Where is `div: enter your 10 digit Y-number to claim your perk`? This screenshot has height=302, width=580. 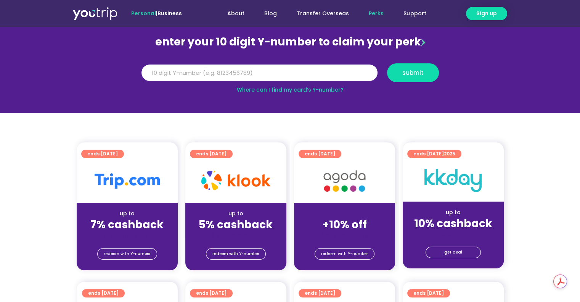 div: enter your 10 digit Y-number to claim your perk is located at coordinates (290, 42).